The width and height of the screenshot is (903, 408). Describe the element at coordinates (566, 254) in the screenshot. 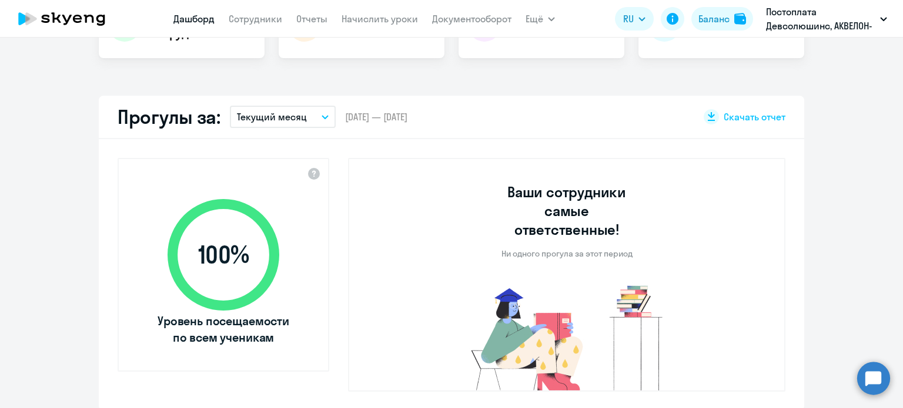

I see `p: Ни одного прогула за этот период` at that location.